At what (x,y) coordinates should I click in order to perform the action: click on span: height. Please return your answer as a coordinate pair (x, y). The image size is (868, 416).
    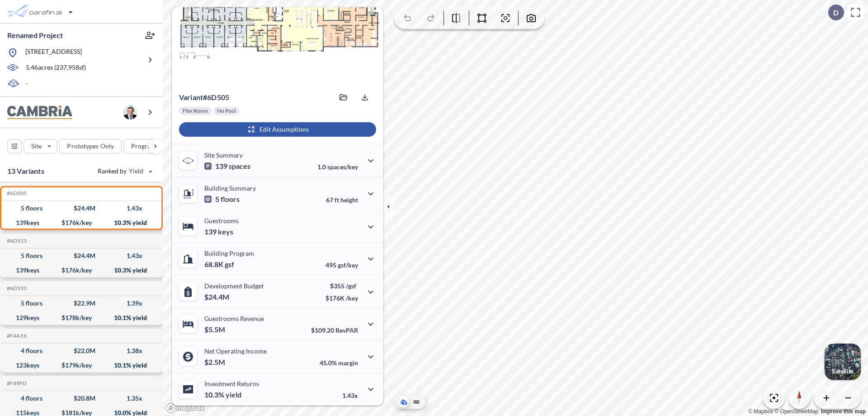
    Looking at the image, I should click on (349, 199).